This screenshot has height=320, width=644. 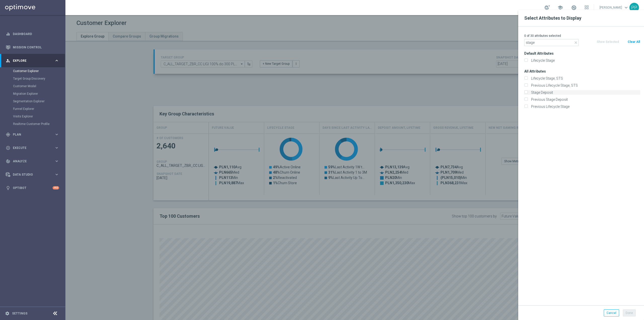 What do you see at coordinates (33, 93) in the screenshot?
I see `a: Migration Explorer` at bounding box center [33, 93].